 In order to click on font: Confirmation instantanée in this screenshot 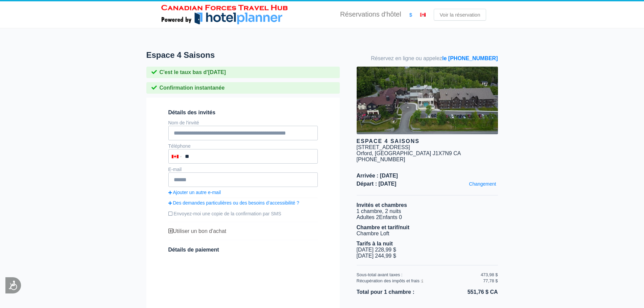, I will do `click(192, 88)`.